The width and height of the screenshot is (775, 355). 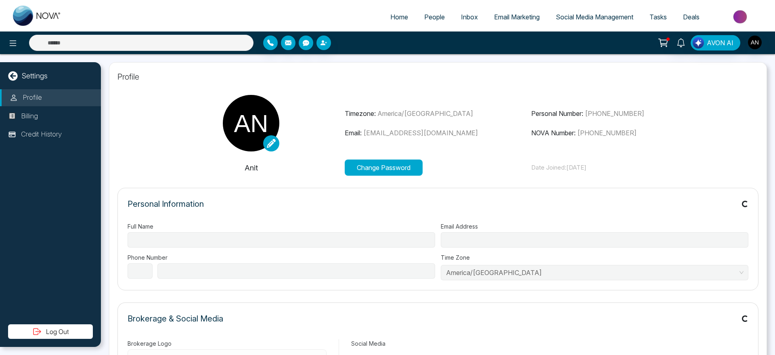 What do you see at coordinates (29, 116) in the screenshot?
I see `p: Billing` at bounding box center [29, 116].